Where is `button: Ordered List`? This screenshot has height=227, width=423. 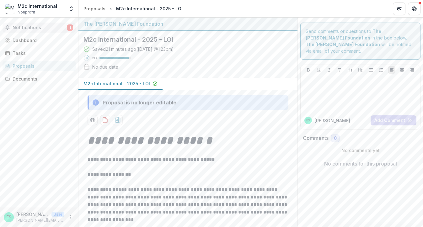 button: Ordered List is located at coordinates (381, 70).